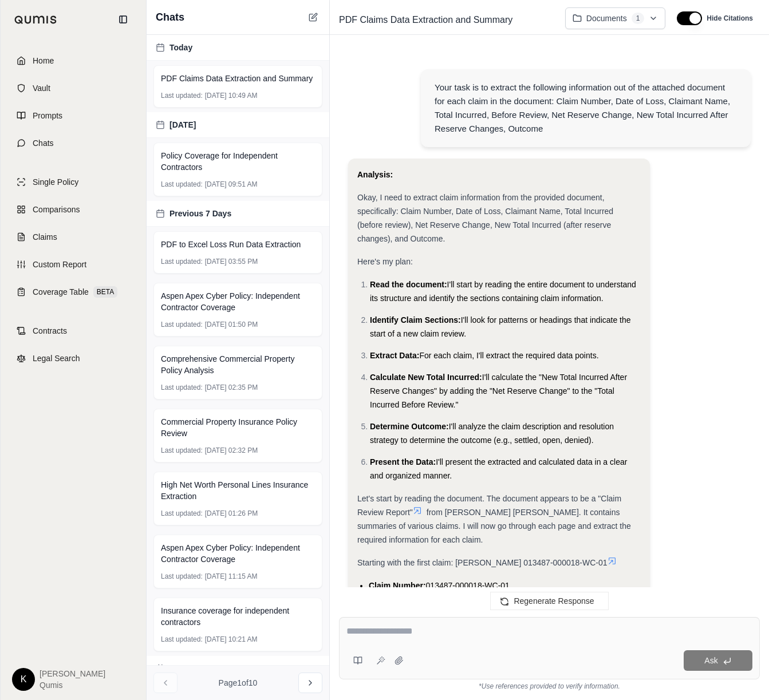 The width and height of the screenshot is (769, 700). What do you see at coordinates (73, 237) in the screenshot?
I see `a: Claims` at bounding box center [73, 237].